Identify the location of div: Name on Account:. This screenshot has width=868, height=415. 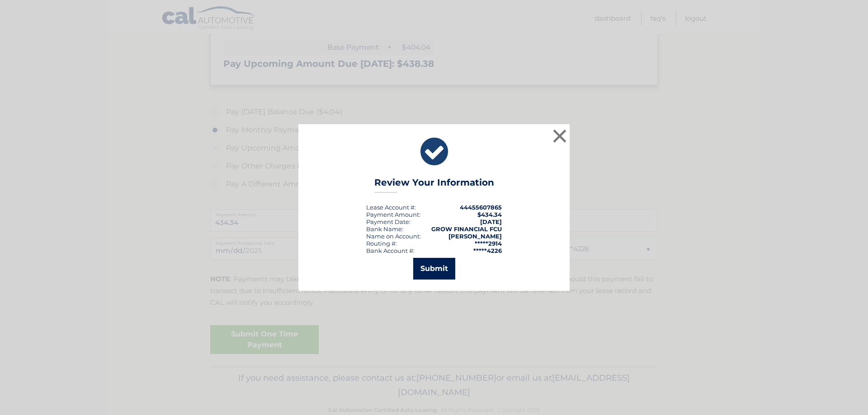
(394, 236).